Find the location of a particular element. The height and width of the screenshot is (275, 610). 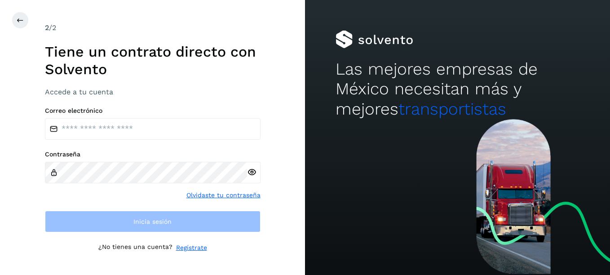

label: Correo electrónico is located at coordinates (153, 110).